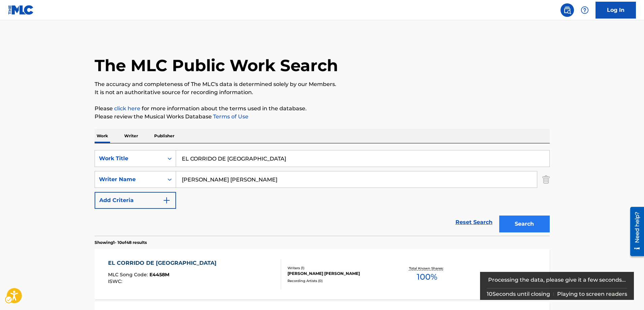 The image size is (644, 310). What do you see at coordinates (427, 268) in the screenshot?
I see `p: Total Known Shares:` at bounding box center [427, 268].